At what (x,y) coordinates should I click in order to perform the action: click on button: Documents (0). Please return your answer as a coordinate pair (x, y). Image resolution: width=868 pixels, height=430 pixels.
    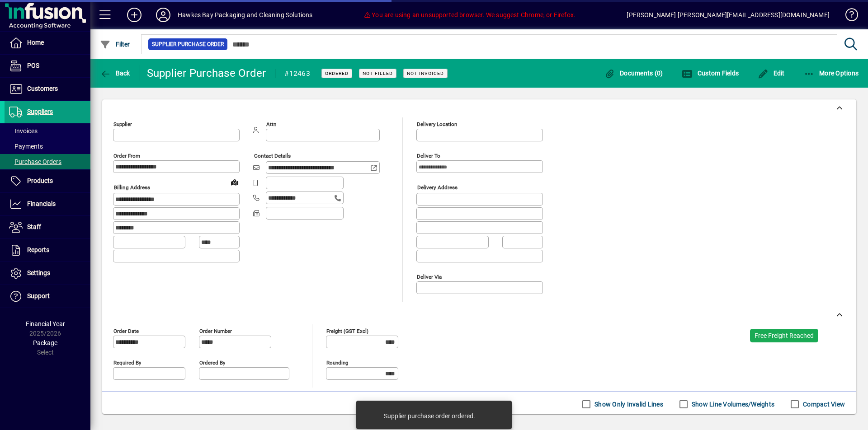
    Looking at the image, I should click on (633, 73).